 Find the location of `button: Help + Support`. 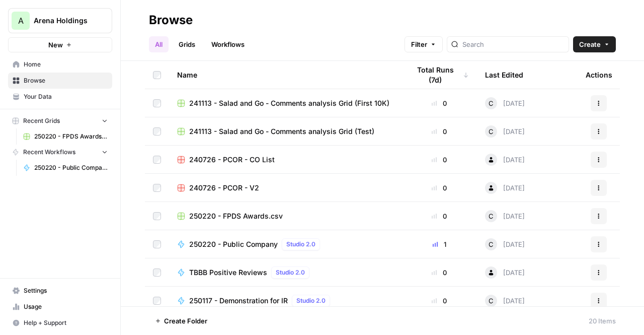

button: Help + Support is located at coordinates (60, 323).